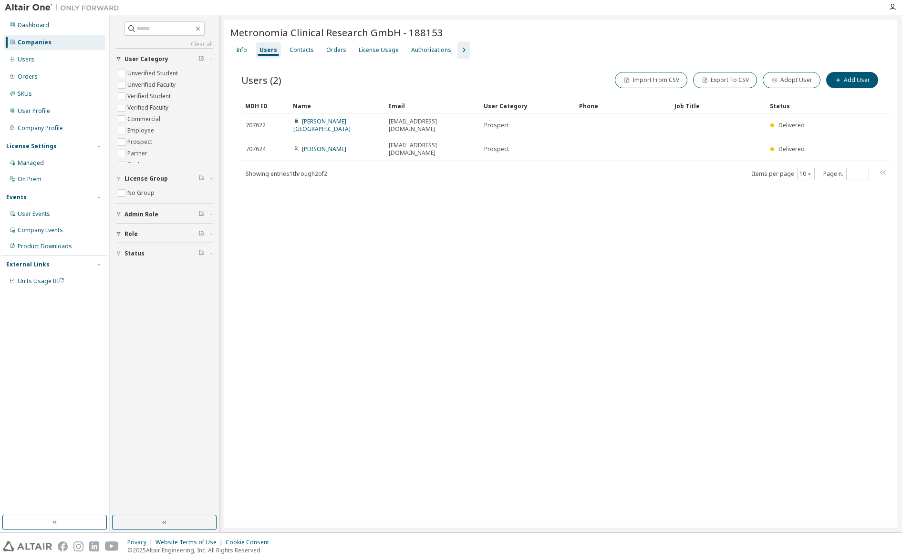 The width and height of the screenshot is (902, 560). I want to click on div: Managed, so click(31, 163).